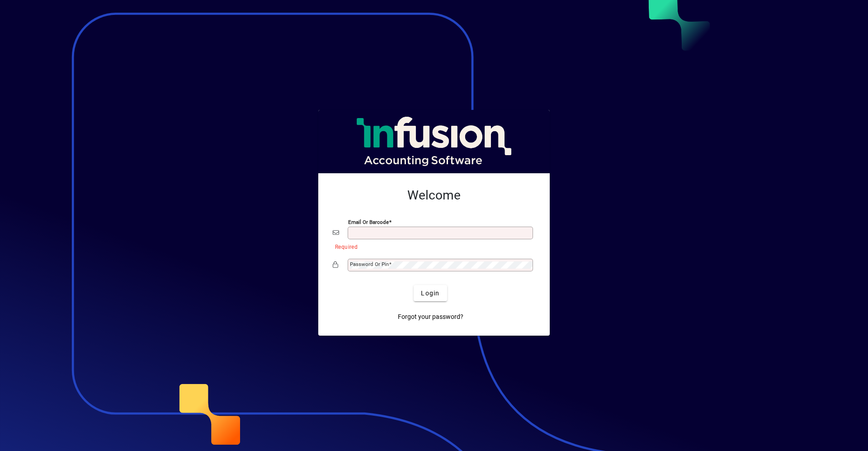 This screenshot has width=868, height=451. Describe the element at coordinates (430, 293) in the screenshot. I see `span: Login` at that location.